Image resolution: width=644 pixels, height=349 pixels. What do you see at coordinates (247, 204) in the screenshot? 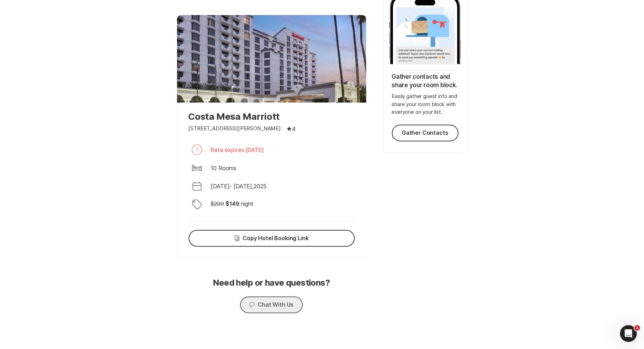
I see `p: night` at bounding box center [247, 204].